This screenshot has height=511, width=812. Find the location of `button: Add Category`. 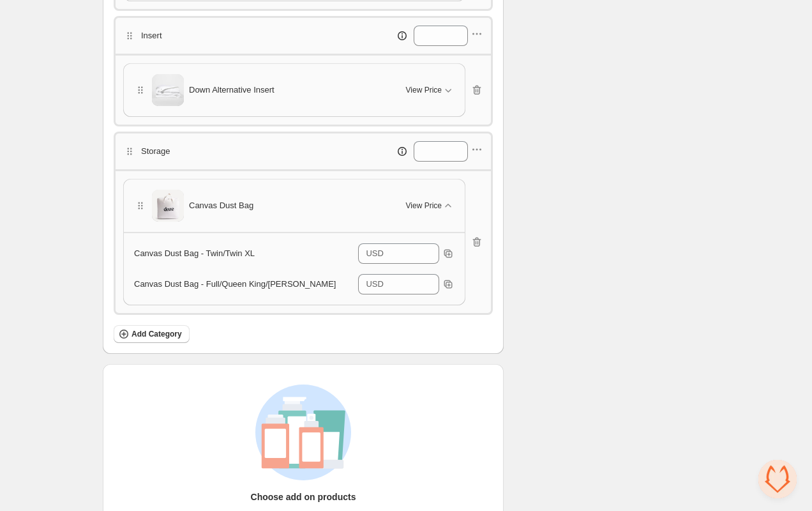

button: Add Category is located at coordinates (152, 334).